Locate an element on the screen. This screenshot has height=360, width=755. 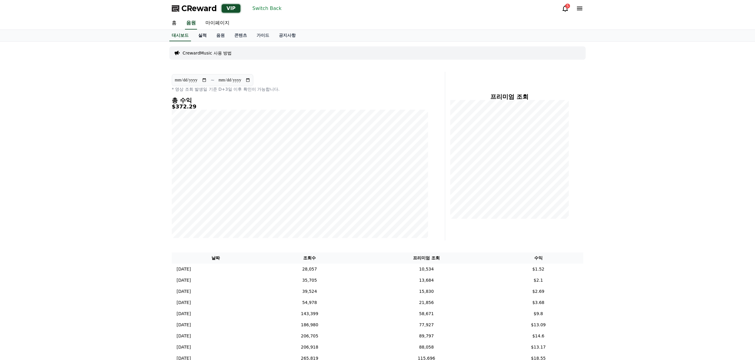
td: $3.68 is located at coordinates (538, 302).